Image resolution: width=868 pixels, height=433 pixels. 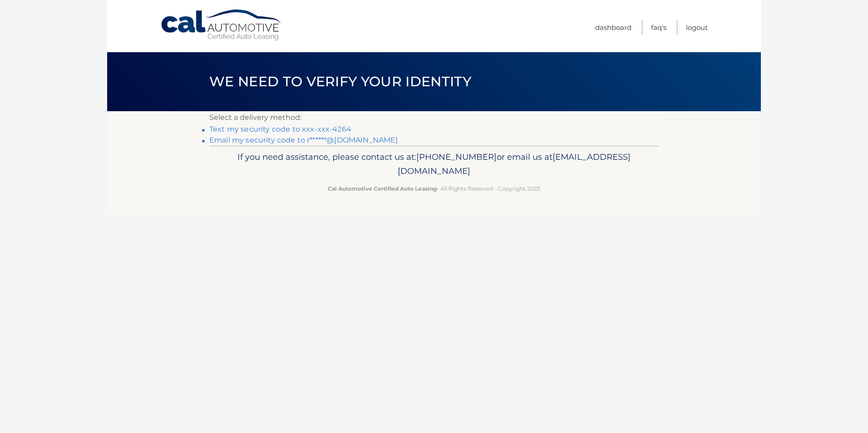 I want to click on span: We need to verify your identity, so click(x=340, y=81).